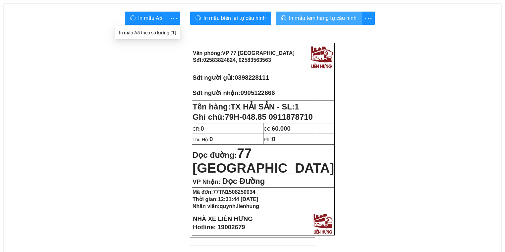  Describe the element at coordinates (213, 78) in the screenshot. I see `strong: Sđt người gửi:` at that location.